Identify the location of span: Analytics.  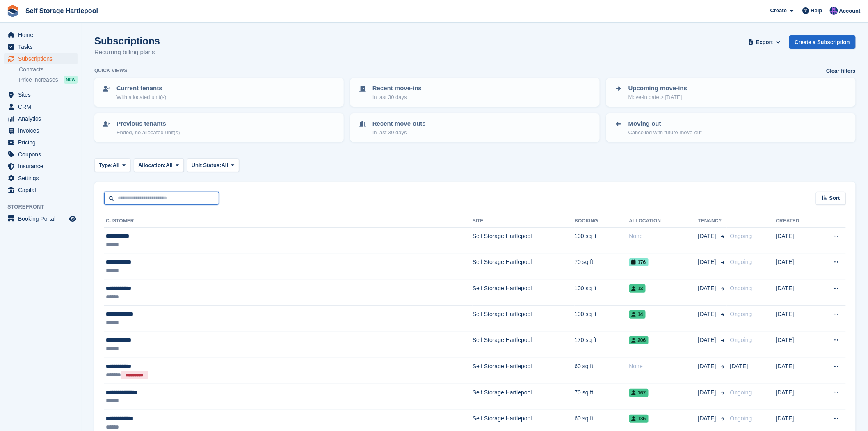
(42, 118).